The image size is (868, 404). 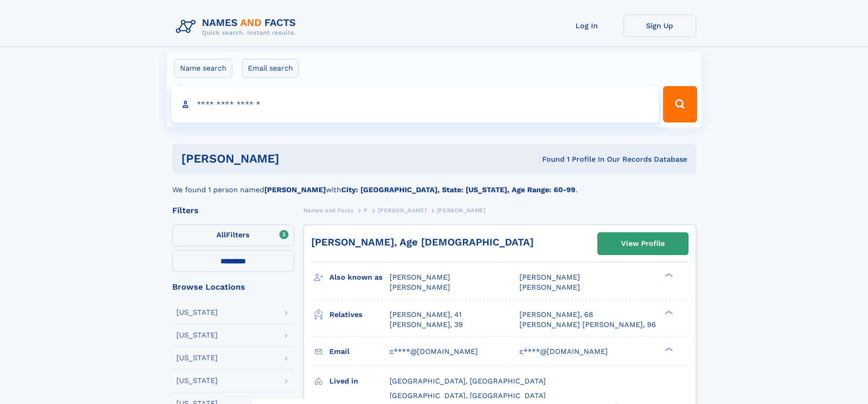 I want to click on button: Search Button, so click(x=680, y=104).